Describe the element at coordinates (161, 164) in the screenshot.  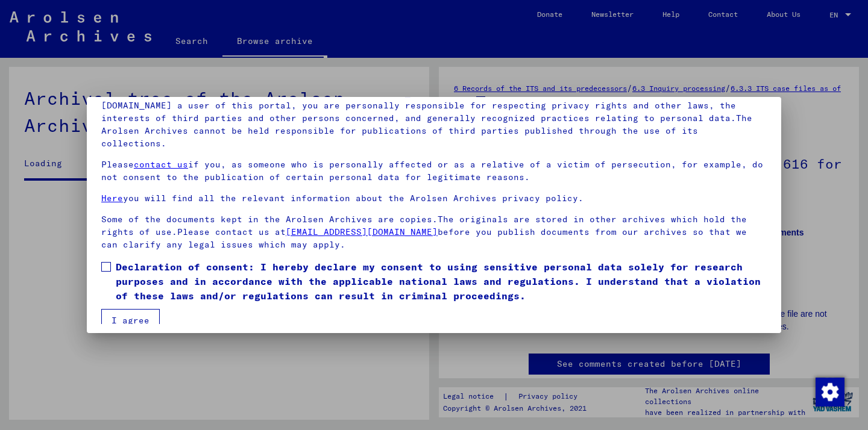
I see `a: contact us` at that location.